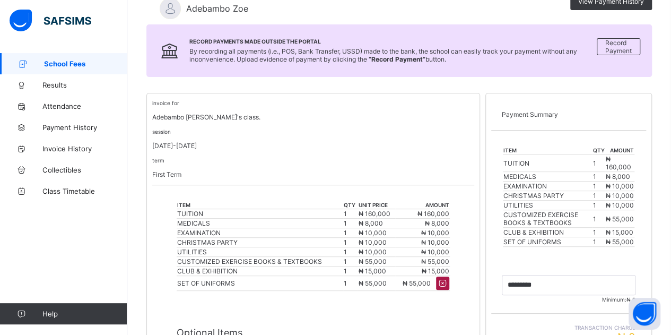 This screenshot has width=671, height=335. What do you see at coordinates (85, 149) in the screenshot?
I see `span: Invoice History` at bounding box center [85, 149].